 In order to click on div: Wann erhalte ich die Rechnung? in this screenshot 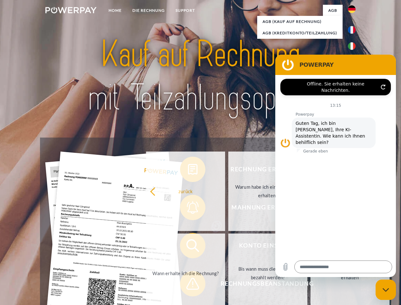, I will do `click(185, 273)`.